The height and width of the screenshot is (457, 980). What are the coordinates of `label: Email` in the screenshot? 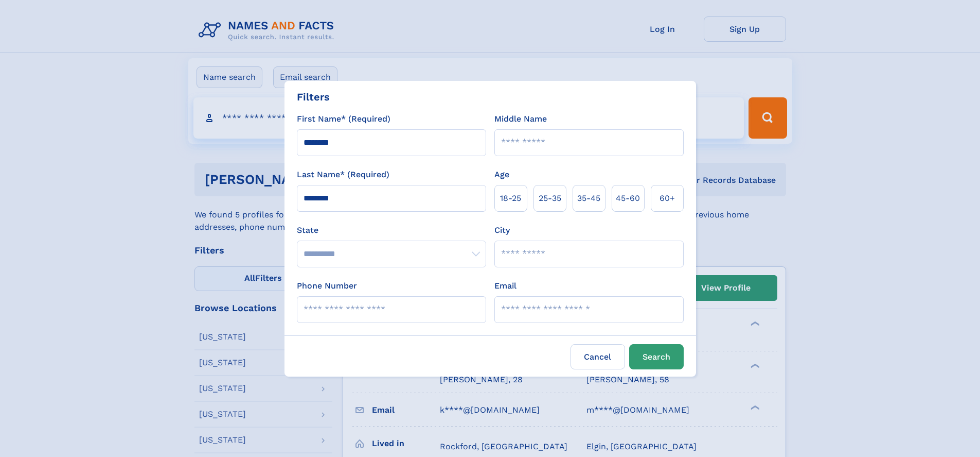 It's located at (505, 286).